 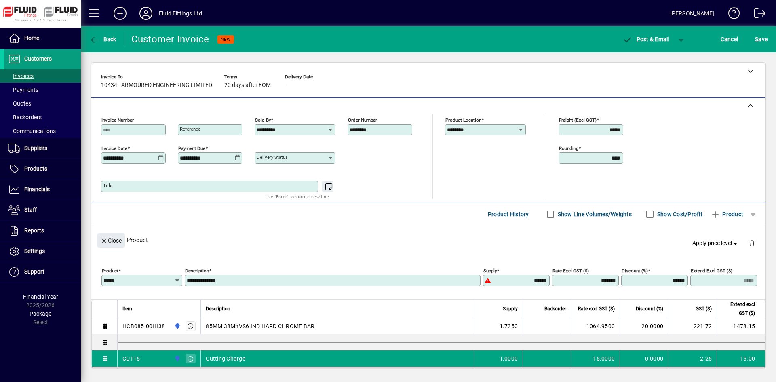 What do you see at coordinates (42, 117) in the screenshot?
I see `a: Backorders` at bounding box center [42, 117].